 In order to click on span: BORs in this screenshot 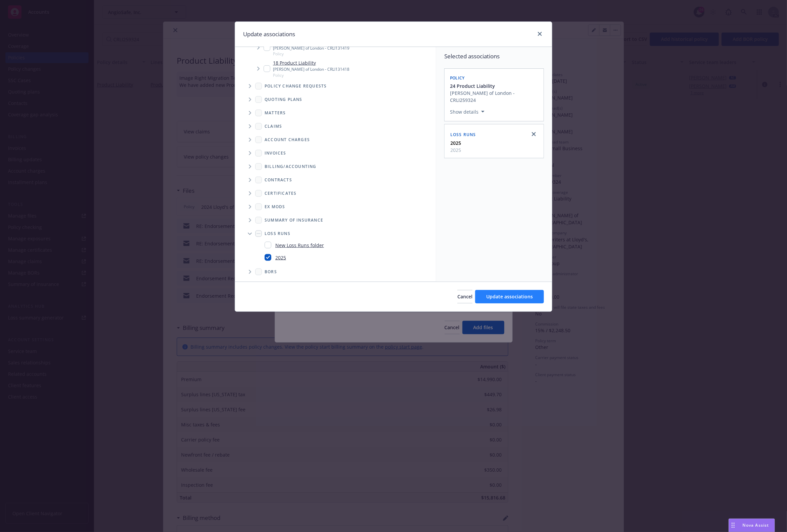, I will do `click(270, 272)`.